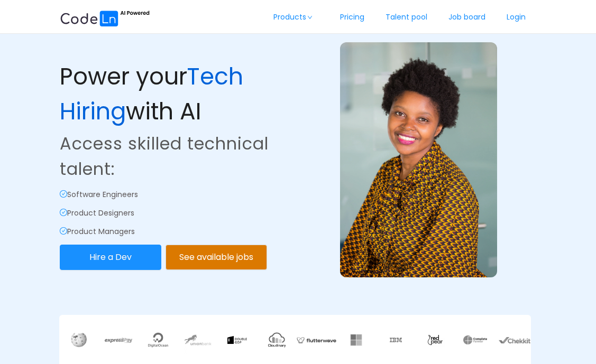 Image resolution: width=596 pixels, height=364 pixels. Describe the element at coordinates (316, 340) in the screenshot. I see `img: flutter.513ce320.webp` at that location.